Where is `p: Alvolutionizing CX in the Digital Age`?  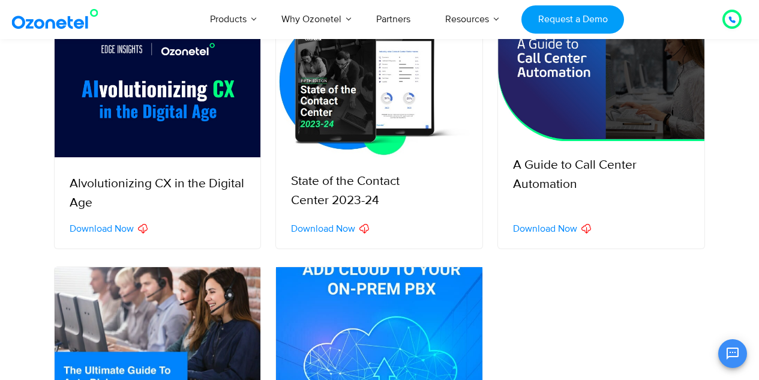
p: Alvolutionizing CX in the Digital Age is located at coordinates (158, 193).